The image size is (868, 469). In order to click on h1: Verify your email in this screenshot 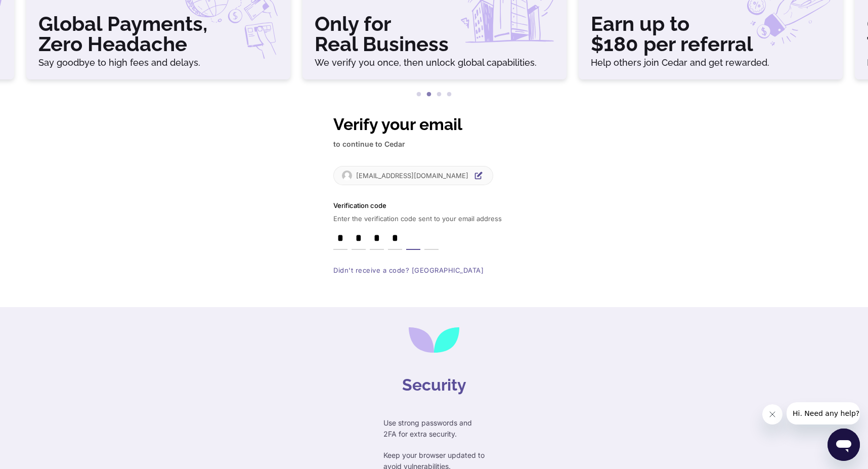, I will do `click(434, 125)`.